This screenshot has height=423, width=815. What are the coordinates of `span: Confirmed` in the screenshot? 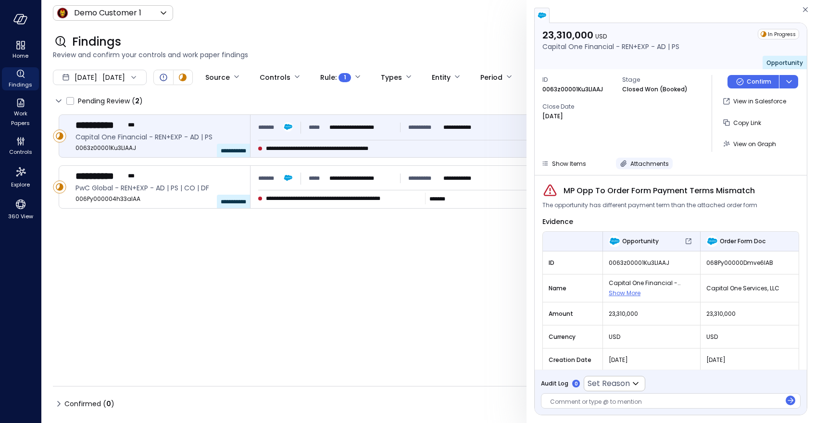 It's located at (89, 404).